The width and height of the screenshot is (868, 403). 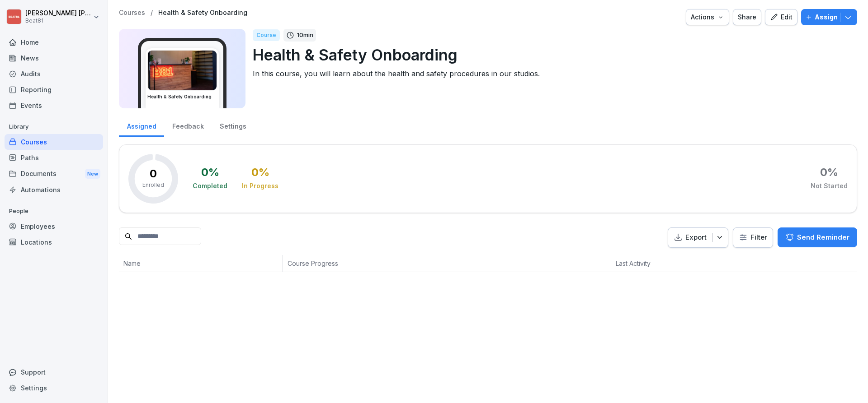 What do you see at coordinates (54, 190) in the screenshot?
I see `a: Automations` at bounding box center [54, 190].